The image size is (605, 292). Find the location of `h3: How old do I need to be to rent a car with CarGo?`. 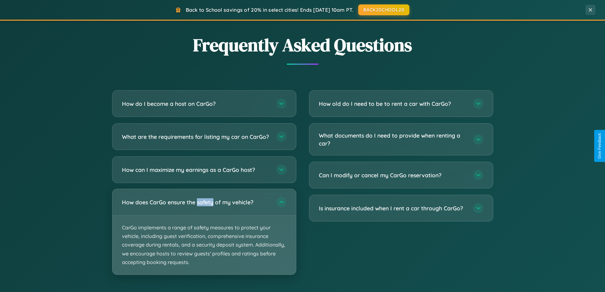

h3: How old do I need to be to rent a car with CarGo? is located at coordinates (393, 104).